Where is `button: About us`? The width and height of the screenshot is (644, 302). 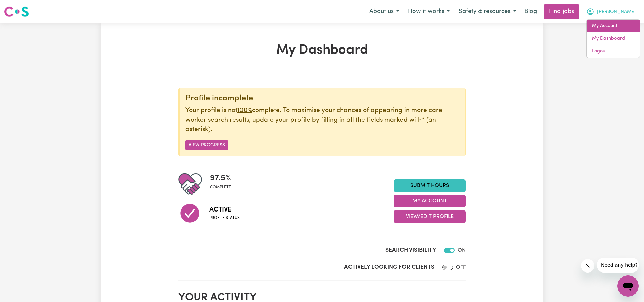 button: About us is located at coordinates (384, 12).